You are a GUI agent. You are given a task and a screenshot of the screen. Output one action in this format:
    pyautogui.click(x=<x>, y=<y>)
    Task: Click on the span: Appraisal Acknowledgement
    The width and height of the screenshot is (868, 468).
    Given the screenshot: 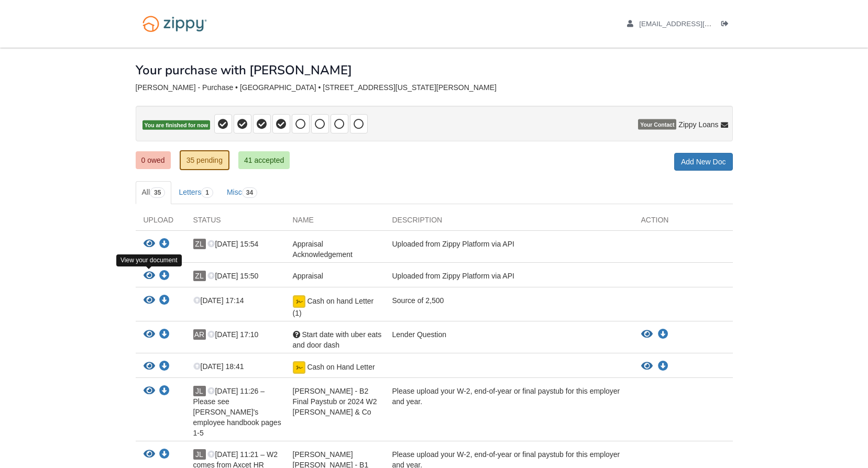 What is the action you would take?
    pyautogui.click(x=322, y=250)
    